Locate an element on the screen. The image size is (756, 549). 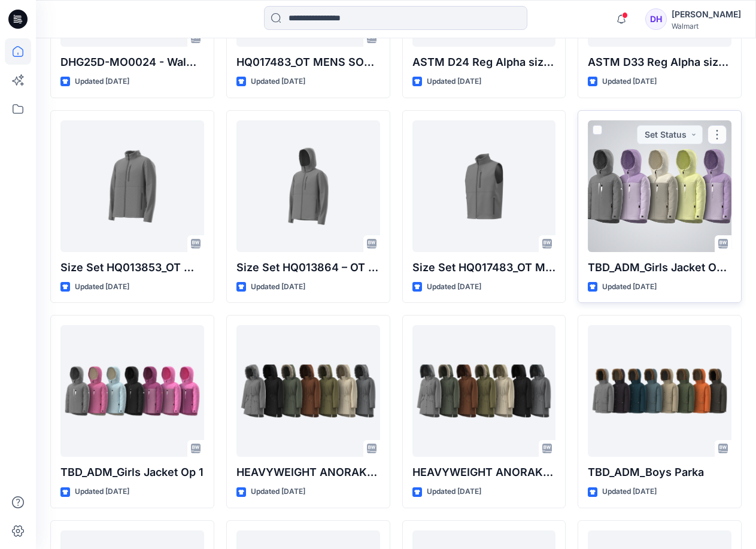
a: TBD_ADM_Boys Parka is located at coordinates (660, 391).